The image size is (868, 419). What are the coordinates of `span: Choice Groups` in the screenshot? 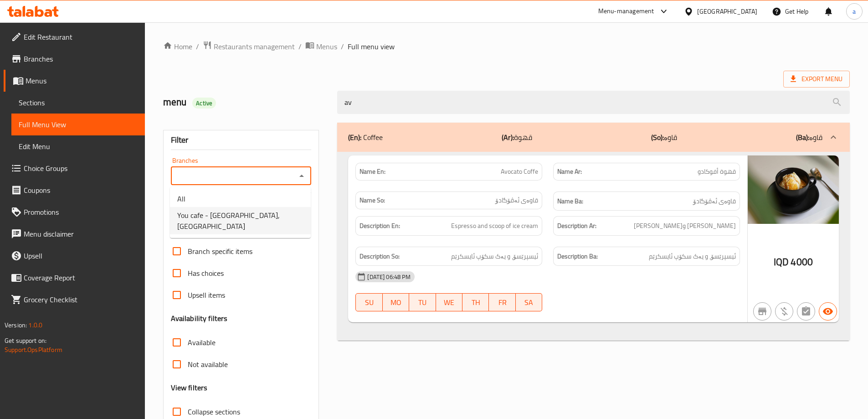 It's located at (81, 168).